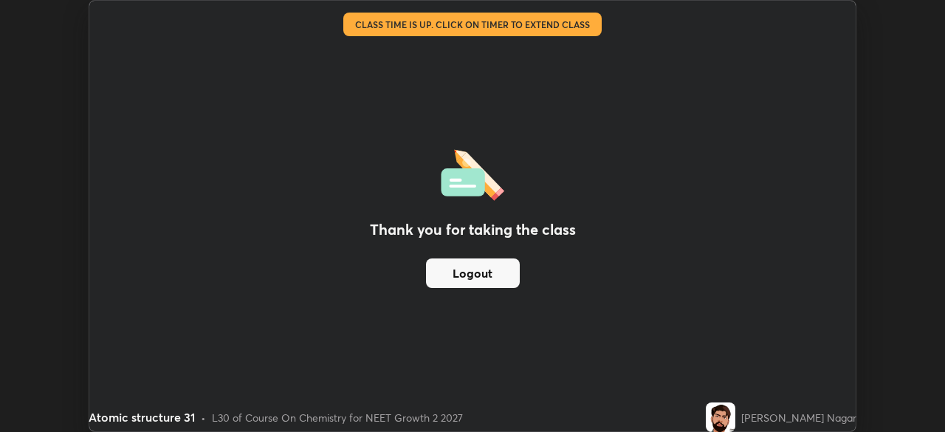 This screenshot has height=432, width=945. I want to click on h2: Thank you for taking the class, so click(472, 230).